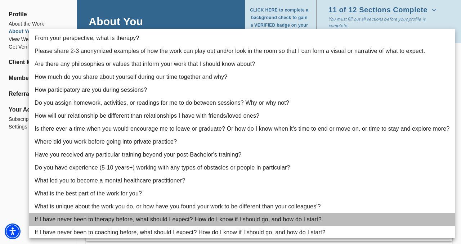  I want to click on li: How will our relationship be different than relationships I have with friends/loved ones?, so click(242, 116).